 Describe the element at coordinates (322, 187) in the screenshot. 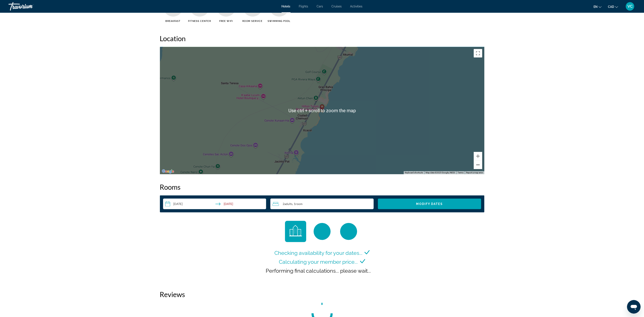

I see `h2: Rooms` at that location.